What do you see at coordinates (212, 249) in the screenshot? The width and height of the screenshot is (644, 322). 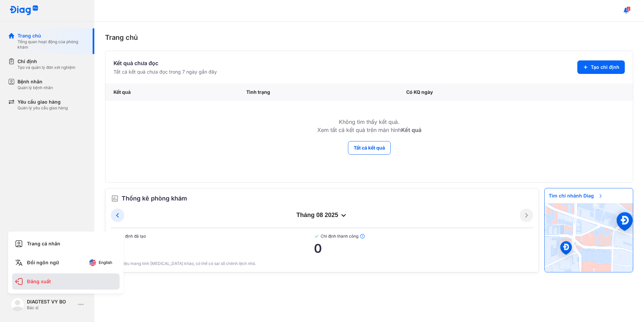 I see `span: 1` at bounding box center [212, 249].